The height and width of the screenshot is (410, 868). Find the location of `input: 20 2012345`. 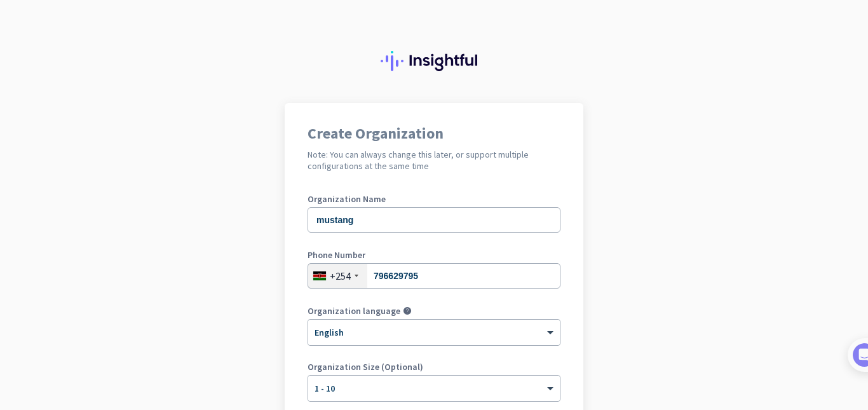

input: 20 2012345 is located at coordinates (434, 275).